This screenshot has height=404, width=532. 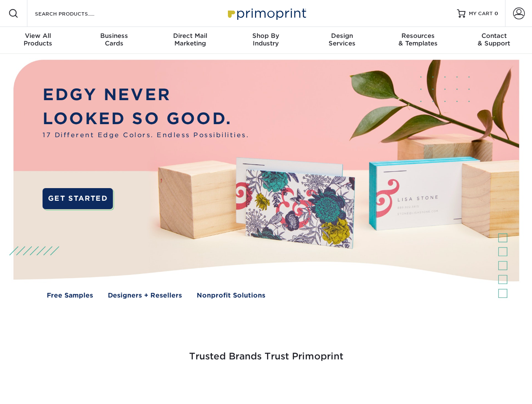 I want to click on span: 0, so click(x=496, y=14).